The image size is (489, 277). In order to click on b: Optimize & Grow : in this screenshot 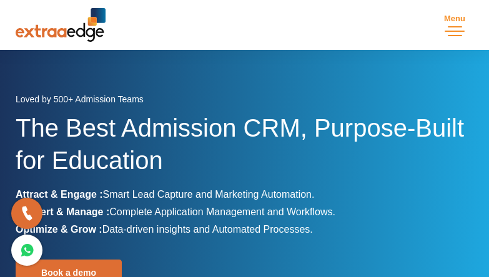, I will do `click(59, 229)`.